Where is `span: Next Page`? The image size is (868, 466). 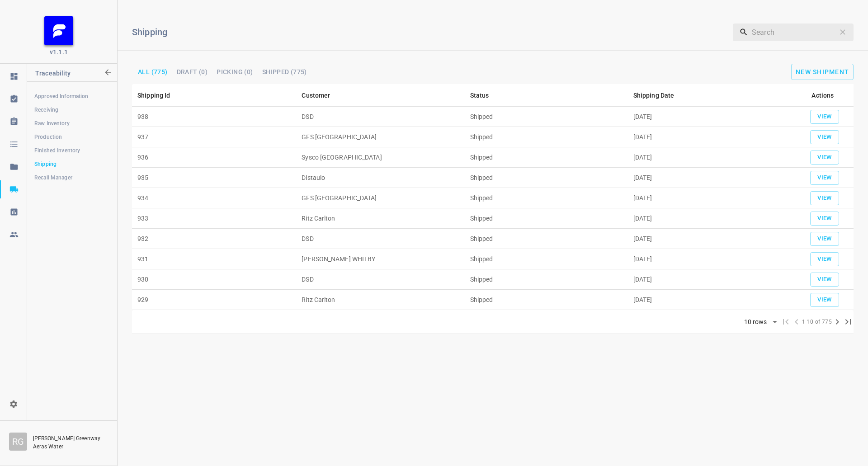 span: Next Page is located at coordinates (837, 322).